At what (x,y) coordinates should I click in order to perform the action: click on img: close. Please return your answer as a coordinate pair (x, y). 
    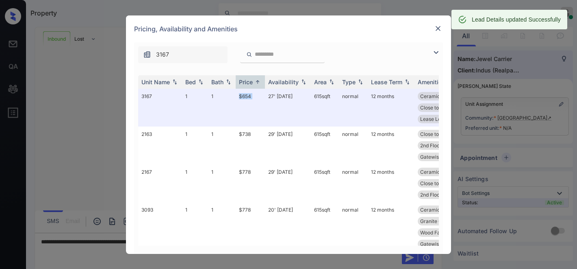
    Looking at the image, I should click on (438, 28).